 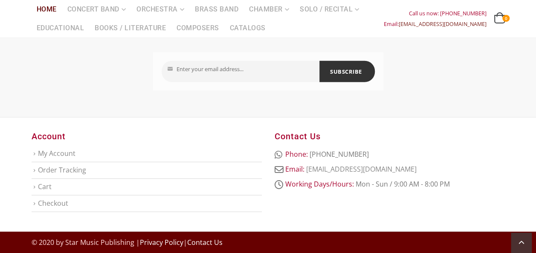 I want to click on a: Catalogs, so click(x=248, y=28).